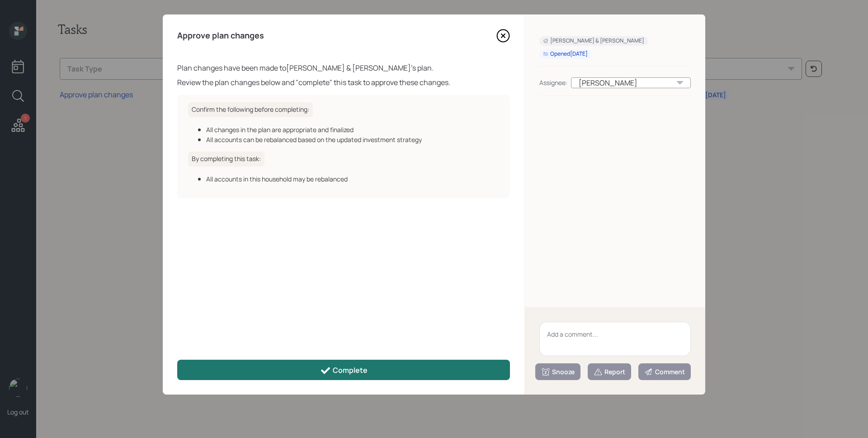 Image resolution: width=868 pixels, height=438 pixels. I want to click on div: All changes in the plan are appropriate and finalized, so click(353, 129).